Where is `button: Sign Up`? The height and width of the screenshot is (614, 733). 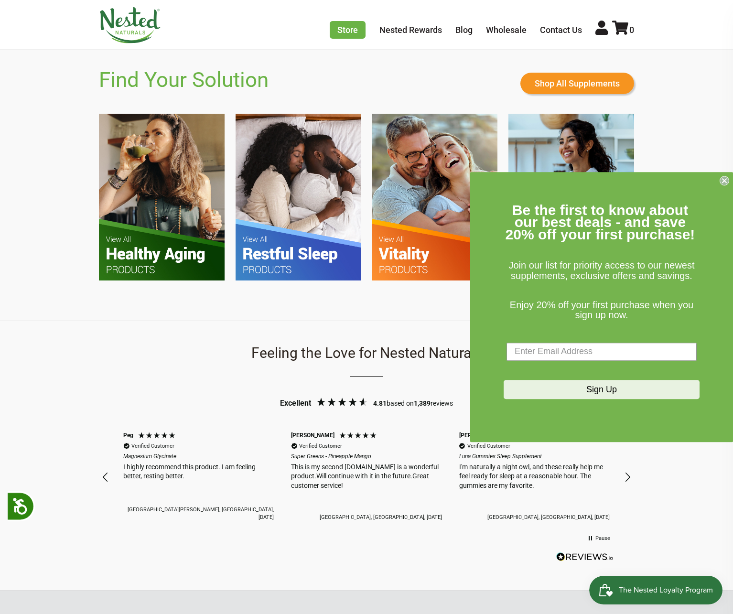
button: Sign Up is located at coordinates (602, 390).